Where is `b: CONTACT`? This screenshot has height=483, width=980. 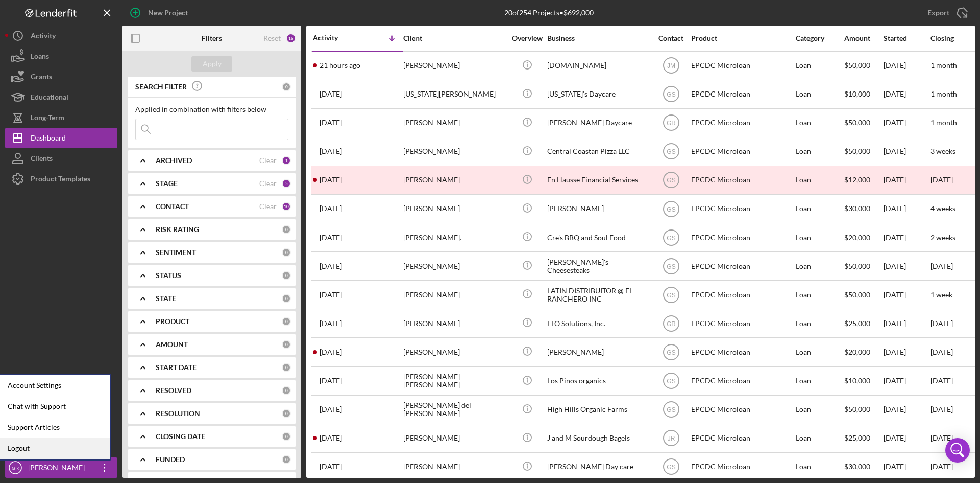
b: CONTACT is located at coordinates (172, 207).